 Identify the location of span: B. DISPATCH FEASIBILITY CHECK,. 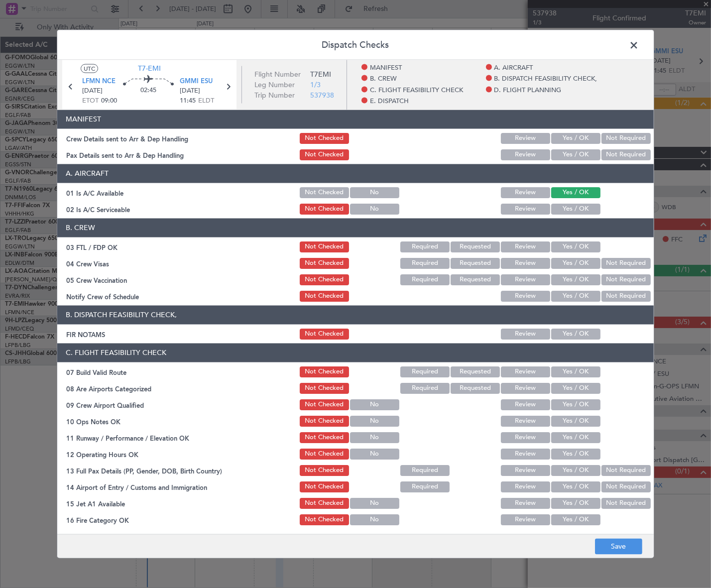
(546, 79).